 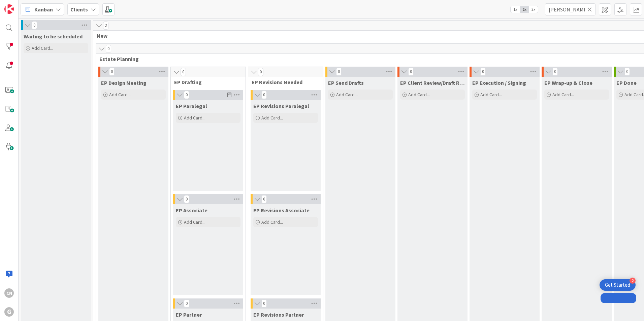 I want to click on span: EP Execution / Signing, so click(x=499, y=83).